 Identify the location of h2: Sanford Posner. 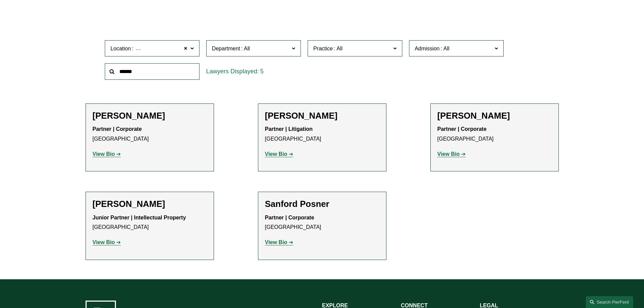
(322, 204).